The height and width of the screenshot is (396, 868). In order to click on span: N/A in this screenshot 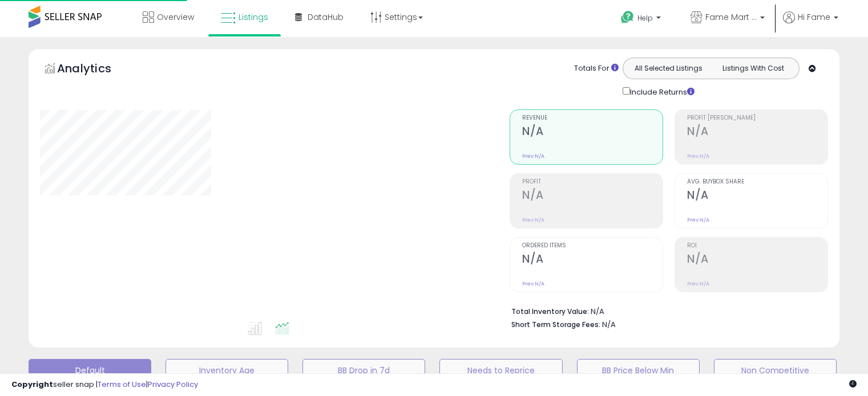, I will do `click(609, 325)`.